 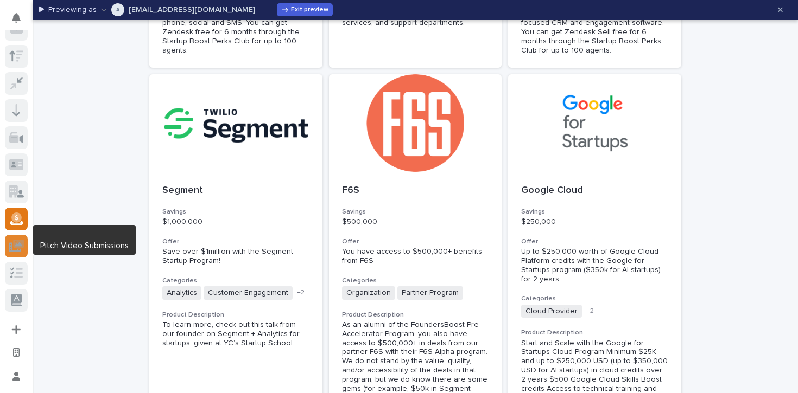 What do you see at coordinates (16, 353) in the screenshot?
I see `button: Open workspace settings` at bounding box center [16, 353].